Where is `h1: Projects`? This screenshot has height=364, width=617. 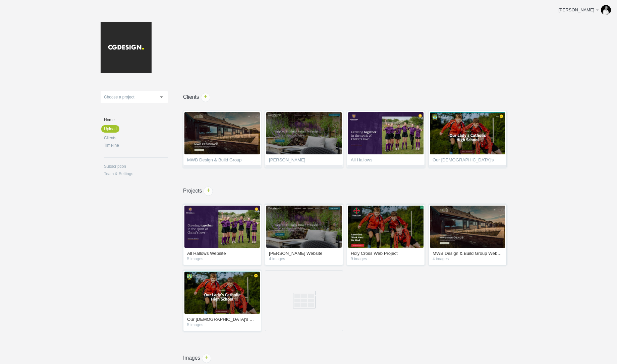 h1: Projects is located at coordinates (347, 191).